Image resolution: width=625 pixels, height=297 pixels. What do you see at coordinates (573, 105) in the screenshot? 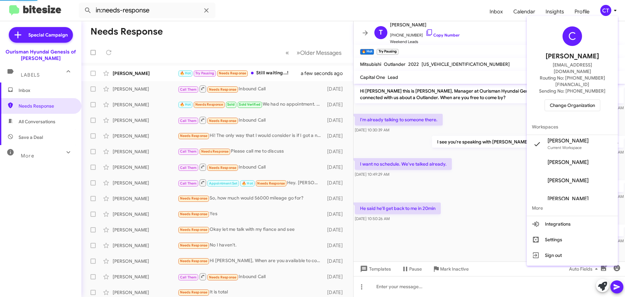
I see `span: Change Organization` at bounding box center [573, 105].